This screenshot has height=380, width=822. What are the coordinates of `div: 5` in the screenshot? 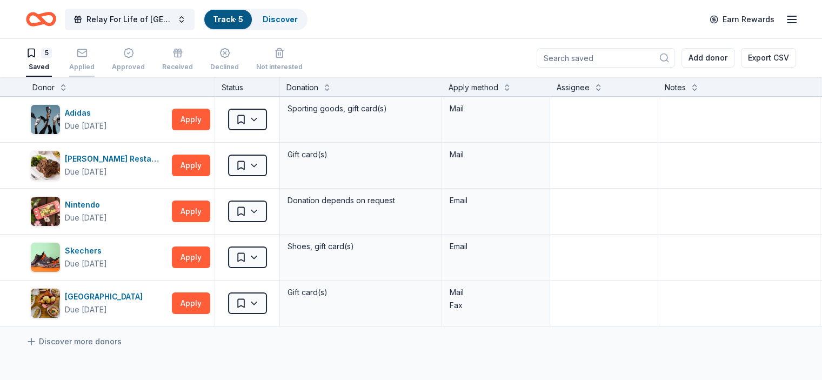 It's located at (46, 53).